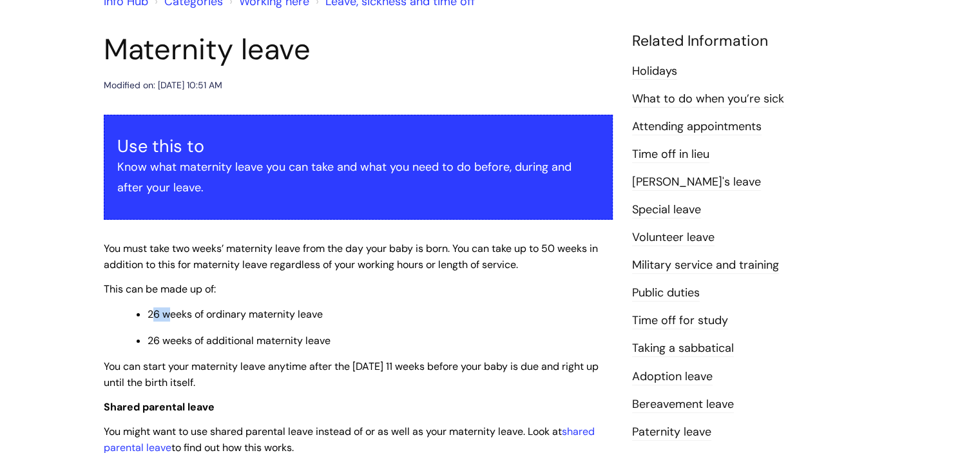  I want to click on a: Attending appointments, so click(697, 127).